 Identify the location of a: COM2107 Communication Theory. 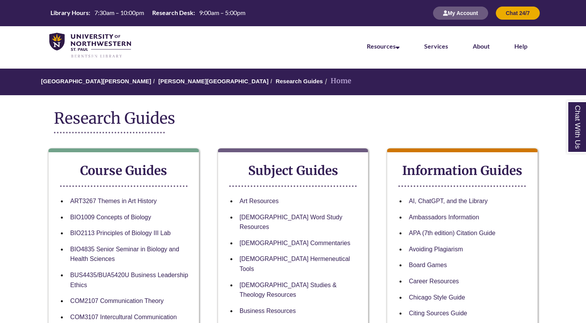
(117, 301).